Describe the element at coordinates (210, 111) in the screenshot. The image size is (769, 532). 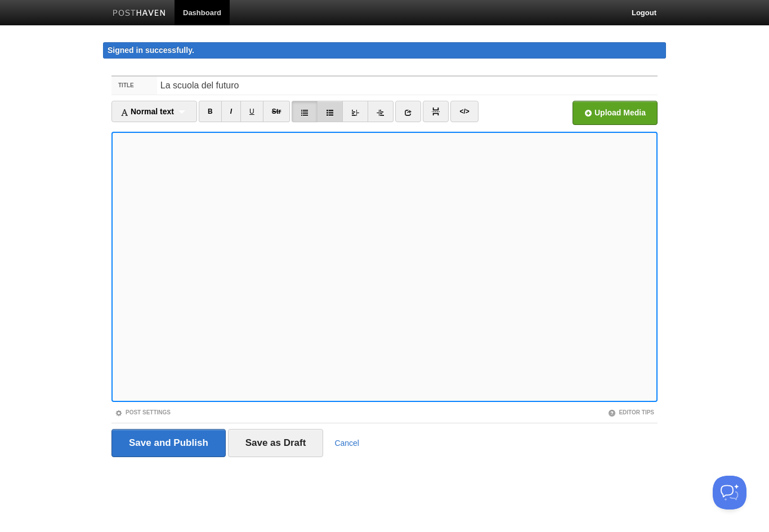
I see `a: B` at that location.